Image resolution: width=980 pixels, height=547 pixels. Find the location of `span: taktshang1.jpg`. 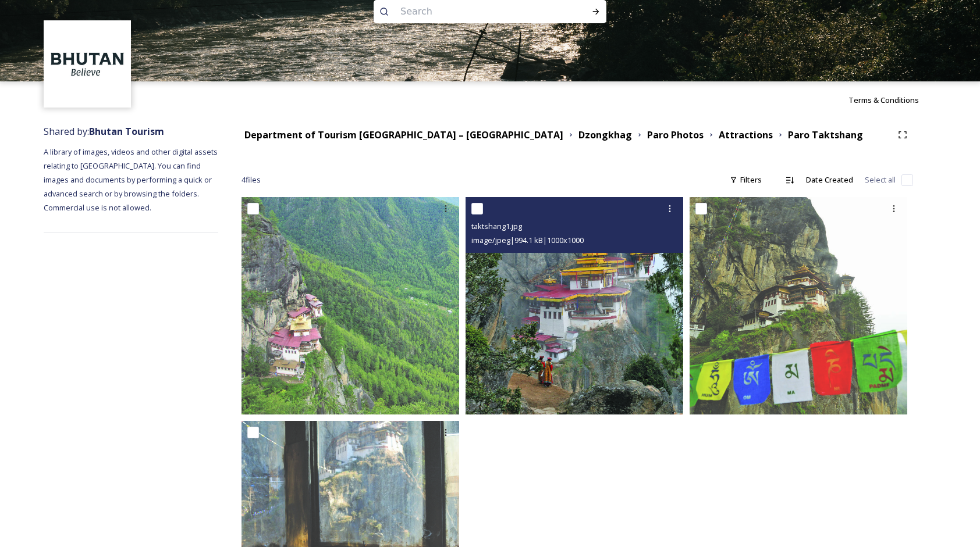

span: taktshang1.jpg is located at coordinates (496, 226).